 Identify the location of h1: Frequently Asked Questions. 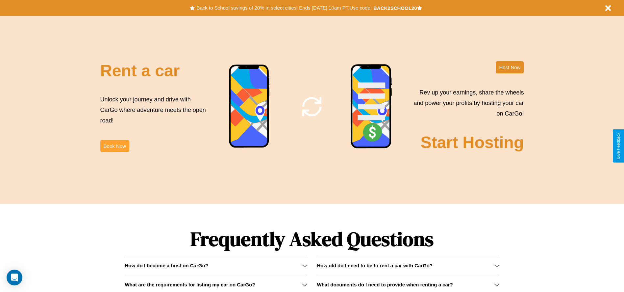
(312, 239).